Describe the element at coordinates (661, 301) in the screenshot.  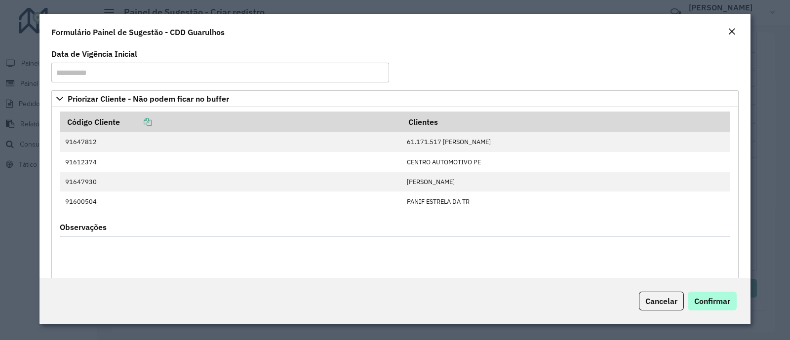
I see `span: Cancelar` at that location.